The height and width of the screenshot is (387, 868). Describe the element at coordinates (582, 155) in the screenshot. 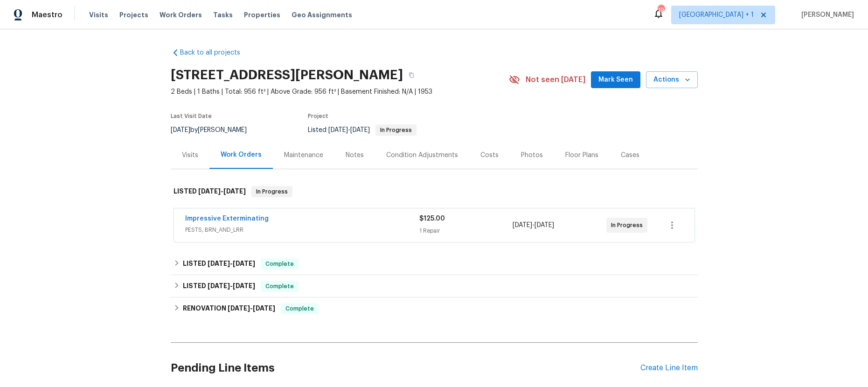

I see `div: Floor Plans` at that location.